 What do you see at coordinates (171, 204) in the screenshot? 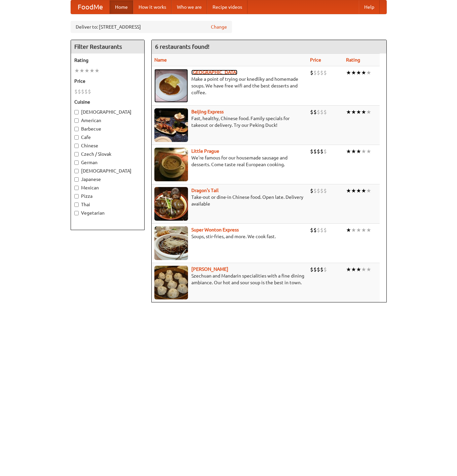
I see `img: dragon.jpg` at bounding box center [171, 204].